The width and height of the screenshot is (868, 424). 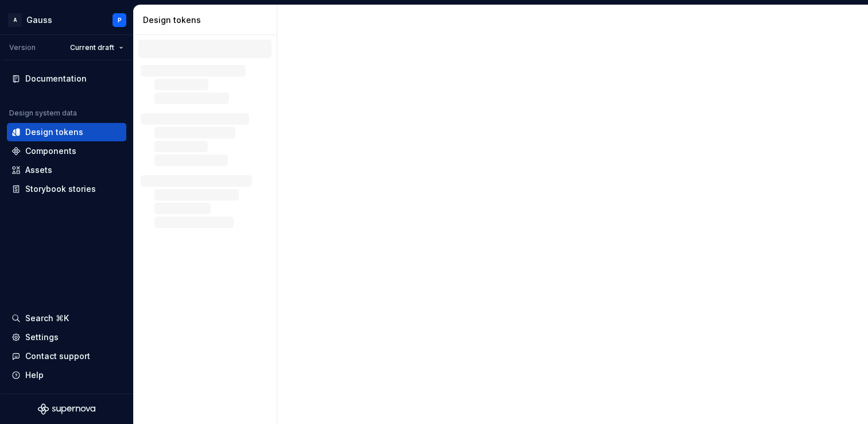 What do you see at coordinates (92, 48) in the screenshot?
I see `span: Current draft` at bounding box center [92, 48].